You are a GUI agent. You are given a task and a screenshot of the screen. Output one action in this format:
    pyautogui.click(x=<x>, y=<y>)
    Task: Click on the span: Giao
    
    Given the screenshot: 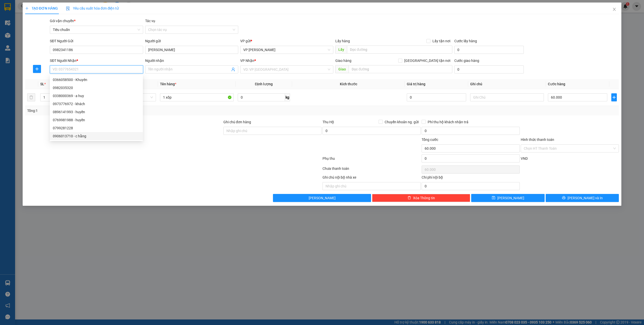 What is the action you would take?
    pyautogui.click(x=342, y=69)
    